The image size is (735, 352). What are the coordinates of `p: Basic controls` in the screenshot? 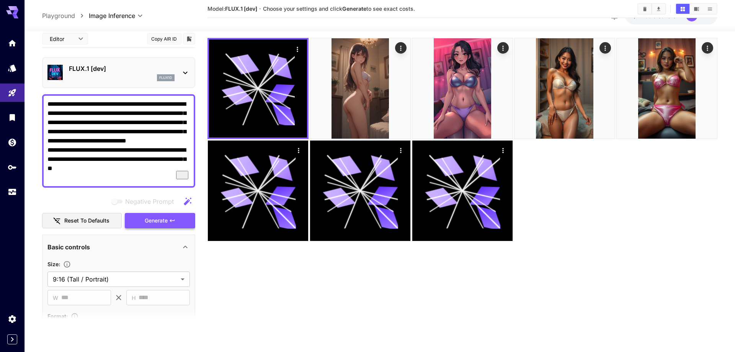 It's located at (68, 246).